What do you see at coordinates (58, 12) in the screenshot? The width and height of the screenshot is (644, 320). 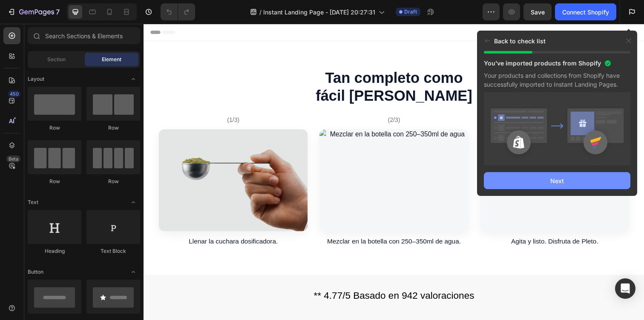 I see `p: 7` at bounding box center [58, 12].